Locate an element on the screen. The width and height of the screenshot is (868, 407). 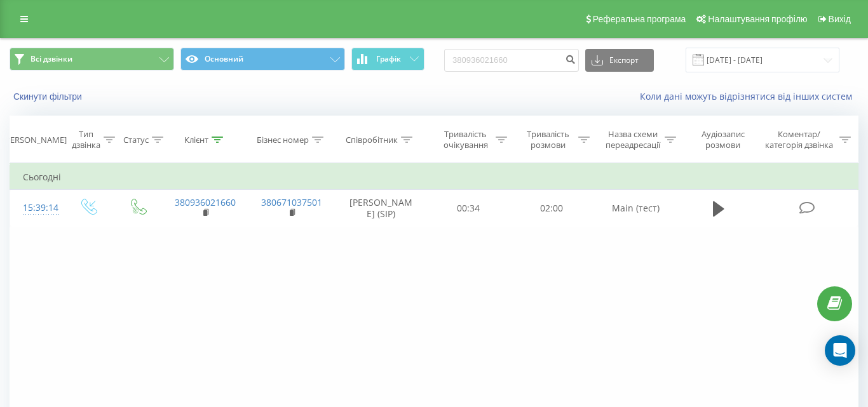
div: Статус is located at coordinates (136, 139).